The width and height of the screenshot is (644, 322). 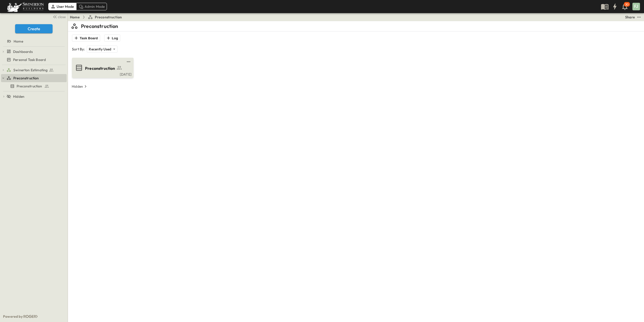 I want to click on div: Admin Mode, so click(x=91, y=6).